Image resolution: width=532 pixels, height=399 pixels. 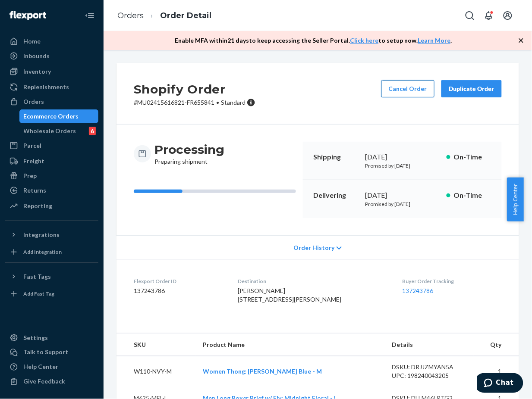 I want to click on a: Inbounds, so click(x=51, y=56).